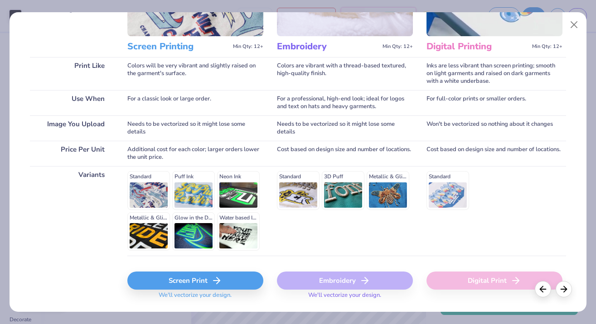  Describe the element at coordinates (72, 103) in the screenshot. I see `div: Use When` at that location.